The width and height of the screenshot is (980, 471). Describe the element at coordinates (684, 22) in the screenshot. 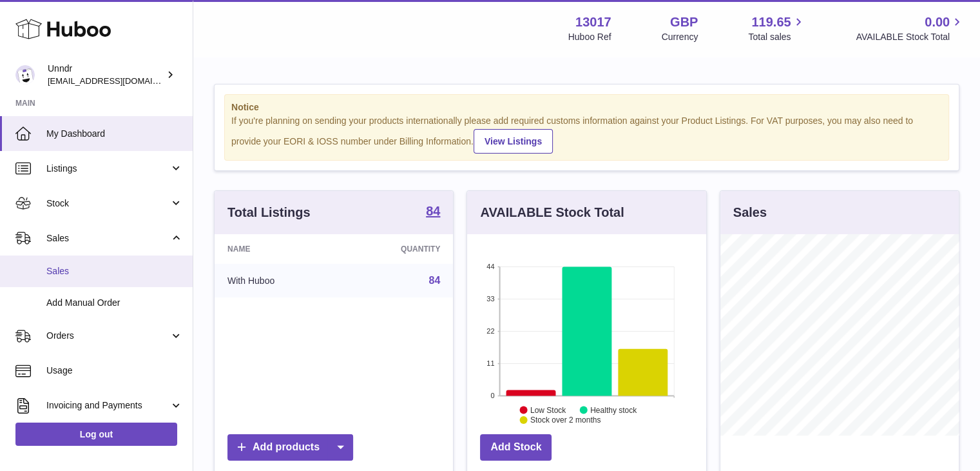

I see `strong: GBP` at that location.